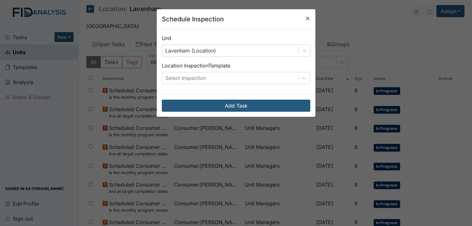 The width and height of the screenshot is (472, 226). Describe the element at coordinates (308, 18) in the screenshot. I see `button: Close` at that location.